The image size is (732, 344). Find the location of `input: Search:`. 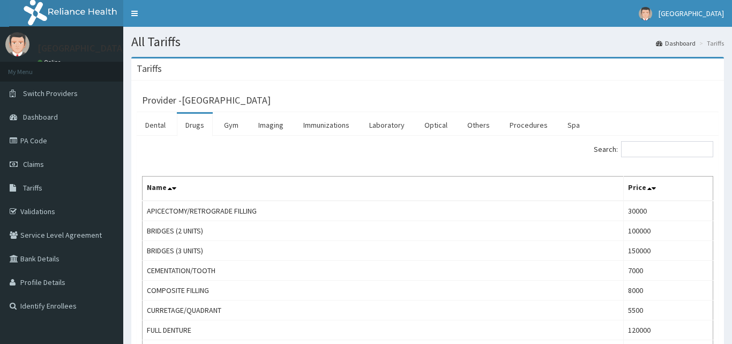

input: Search: is located at coordinates (667, 149).